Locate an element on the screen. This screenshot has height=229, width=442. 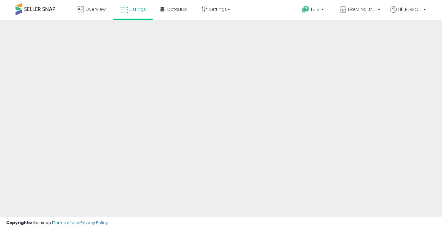
span: LikeMind Brands is located at coordinates (362, 9).